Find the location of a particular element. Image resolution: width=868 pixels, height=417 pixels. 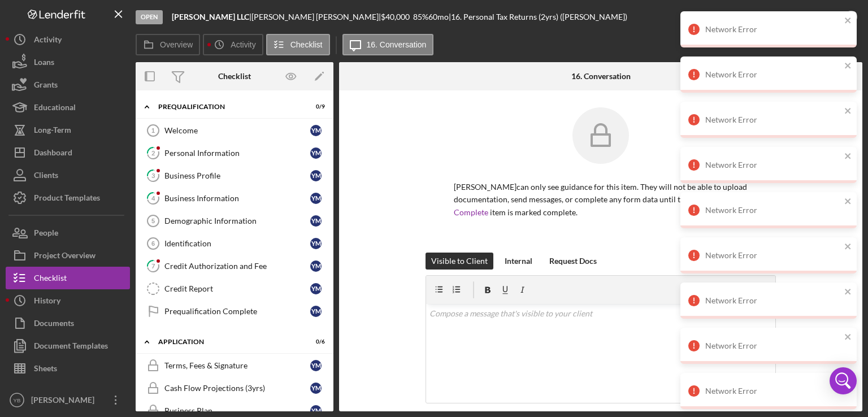

label: 16. Conversation is located at coordinates (397, 45).